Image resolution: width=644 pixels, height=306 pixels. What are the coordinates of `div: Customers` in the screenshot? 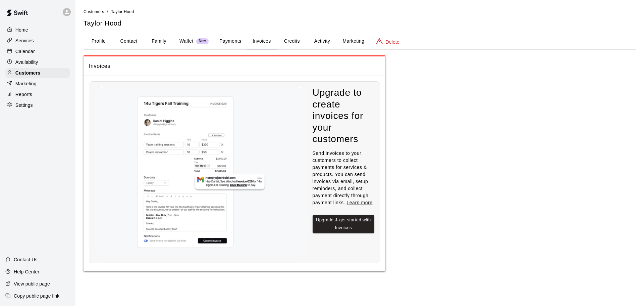 It's located at (37, 73).